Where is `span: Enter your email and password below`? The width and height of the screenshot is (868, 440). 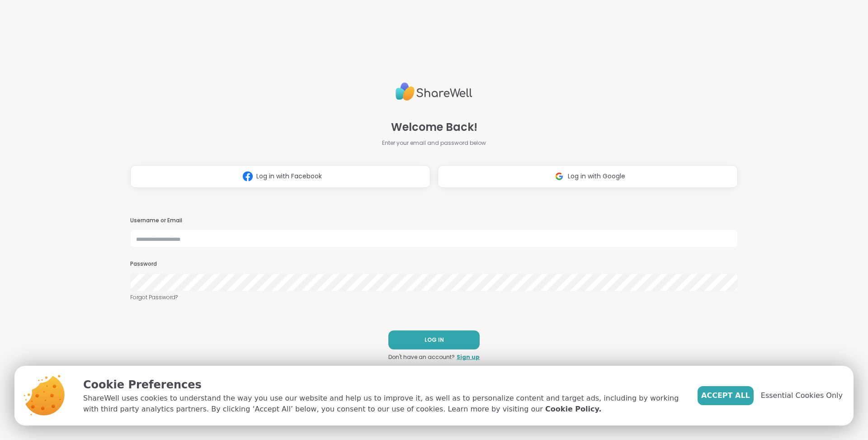
span: Enter your email and password below is located at coordinates (434, 143).